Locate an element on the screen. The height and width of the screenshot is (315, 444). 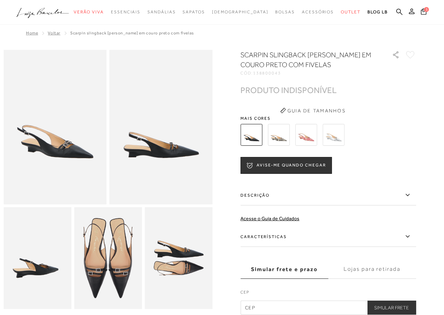
input: CEP is located at coordinates (328, 307).